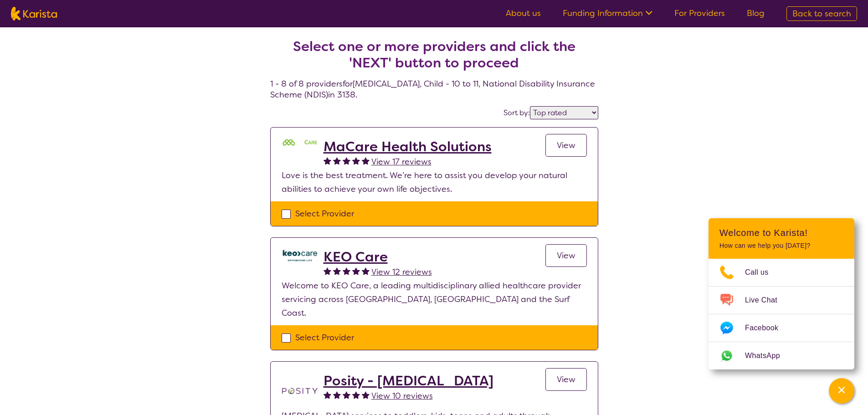 The width and height of the screenshot is (868, 415). Describe the element at coordinates (377, 257) in the screenshot. I see `a: KEO Care` at that location.